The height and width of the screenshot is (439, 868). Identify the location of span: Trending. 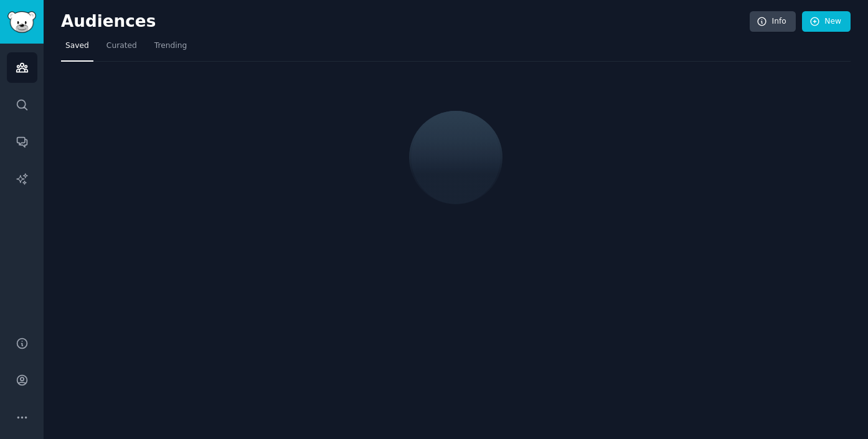
(171, 46).